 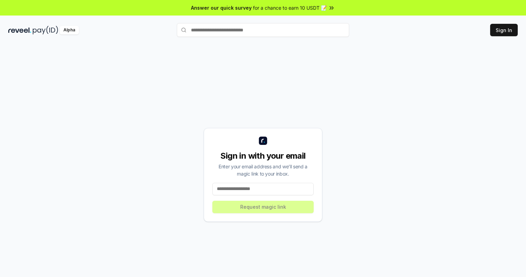 What do you see at coordinates (504, 30) in the screenshot?
I see `button: Sign In` at bounding box center [504, 30].